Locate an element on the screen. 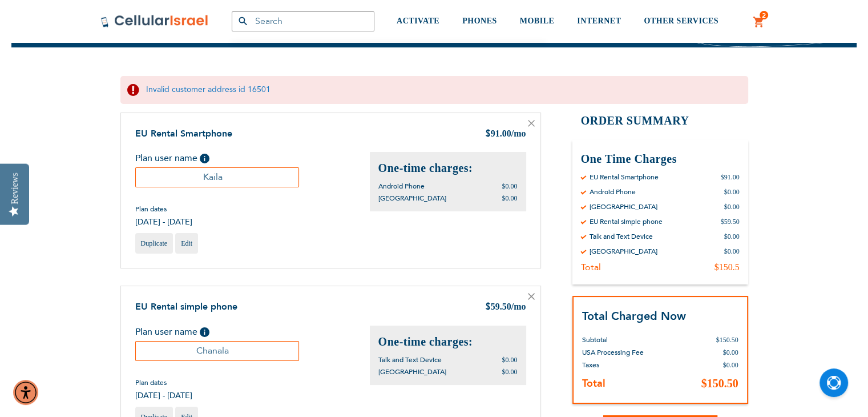  span: OTHER SERVICES is located at coordinates (681, 21).